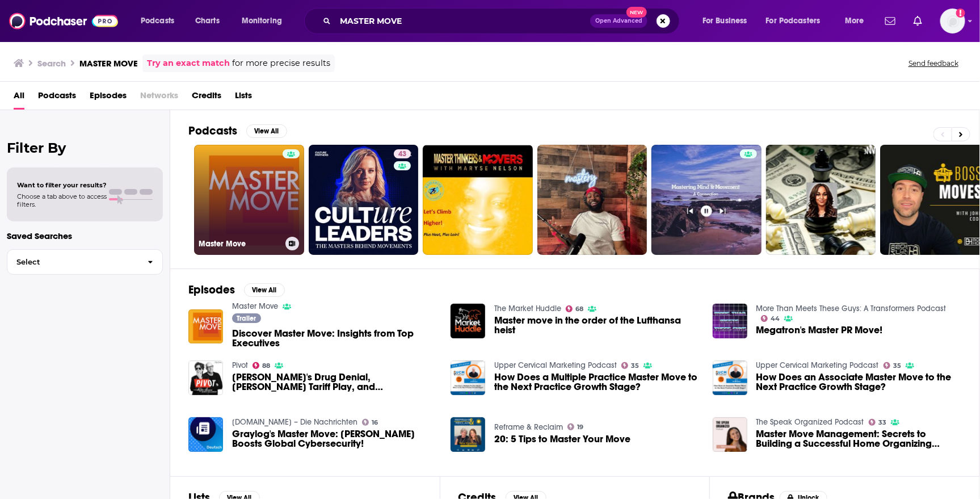 Image resolution: width=980 pixels, height=499 pixels. What do you see at coordinates (854, 21) in the screenshot?
I see `span: More` at bounding box center [854, 21].